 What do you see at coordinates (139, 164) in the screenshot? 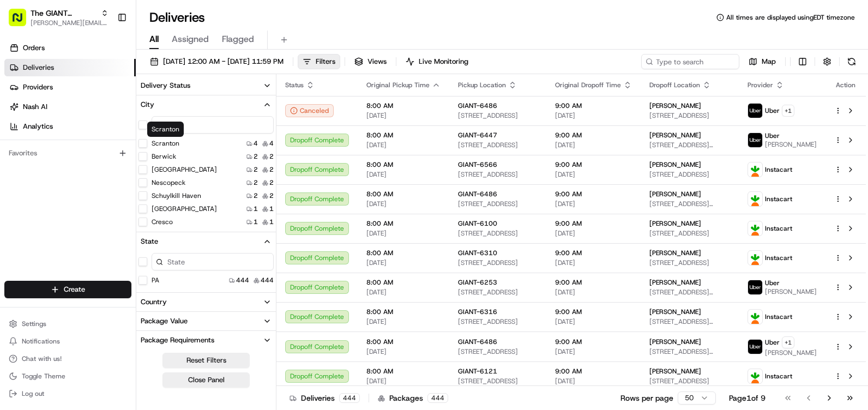
I see `span: API Documentation` at bounding box center [139, 164].